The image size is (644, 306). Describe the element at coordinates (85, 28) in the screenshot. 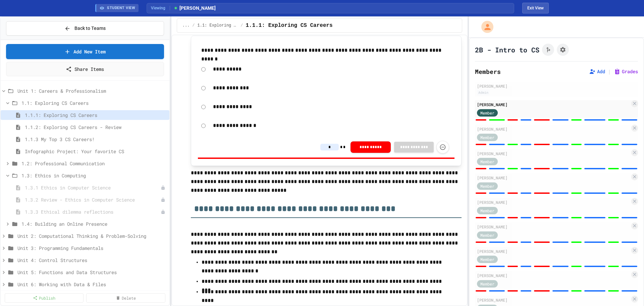

I see `button: Back to Teams` at that location.